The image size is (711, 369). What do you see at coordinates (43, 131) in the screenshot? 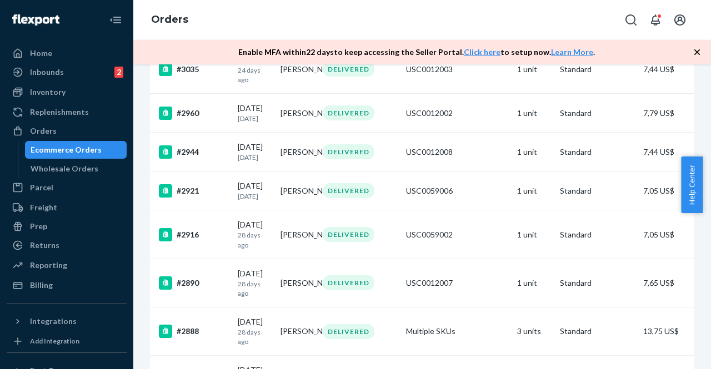
I see `div: Orders` at bounding box center [43, 131].